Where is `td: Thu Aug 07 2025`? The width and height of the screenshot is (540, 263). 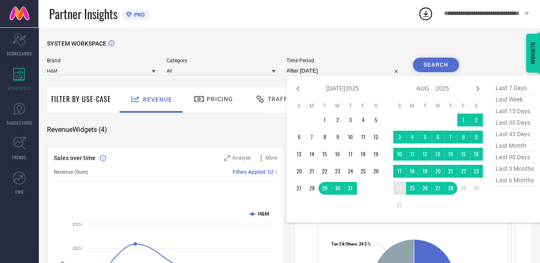 td: Thu Aug 07 2025 is located at coordinates (450, 137).